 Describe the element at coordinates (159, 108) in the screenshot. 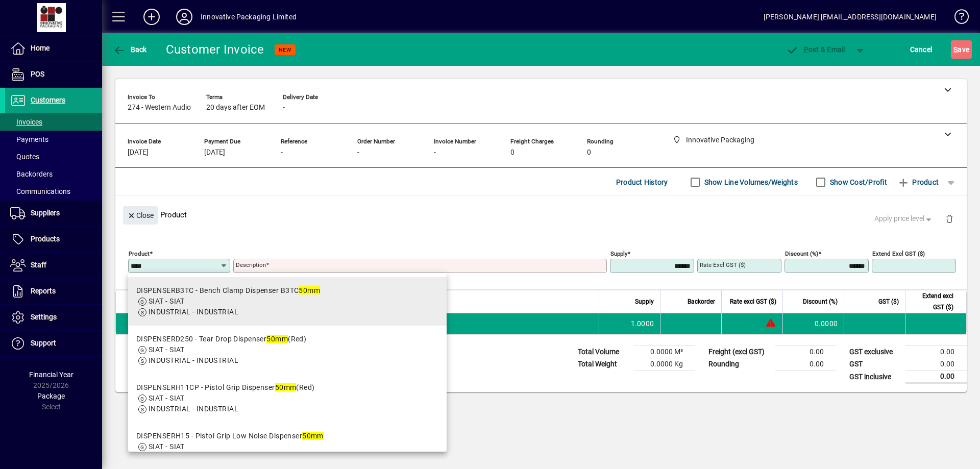

I see `span: 274 - Western Audio` at that location.